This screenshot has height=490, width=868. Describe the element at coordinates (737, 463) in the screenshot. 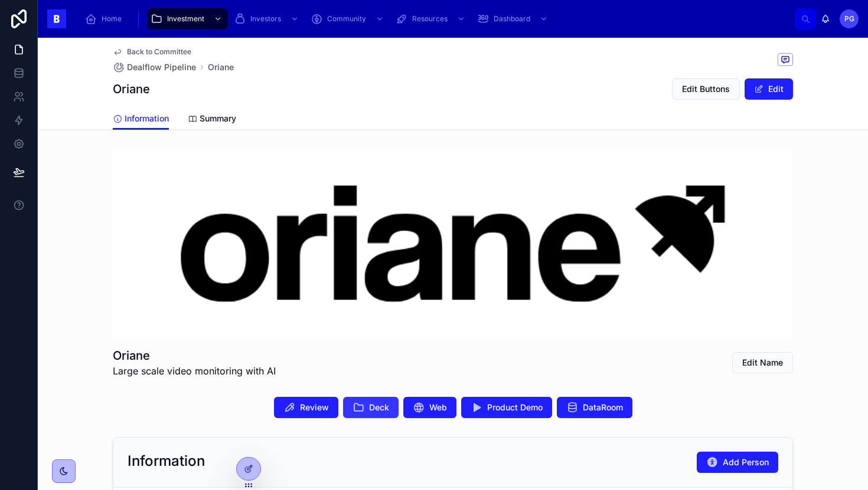

I see `button: Add Person` at that location.